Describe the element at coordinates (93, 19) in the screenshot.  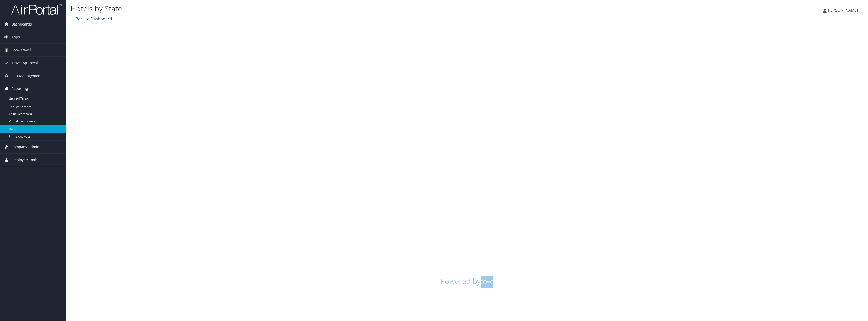
I see `a: Back to Dashboard` at that location.